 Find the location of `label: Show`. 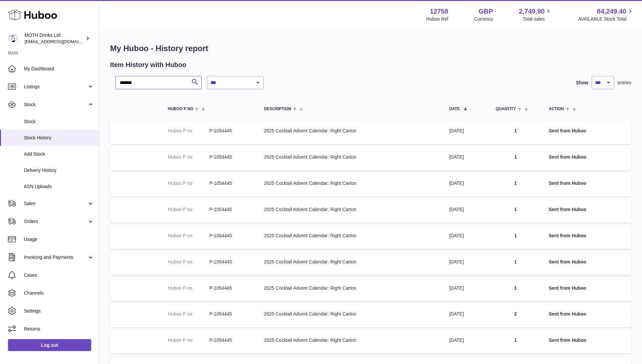

label: Show is located at coordinates (582, 83).